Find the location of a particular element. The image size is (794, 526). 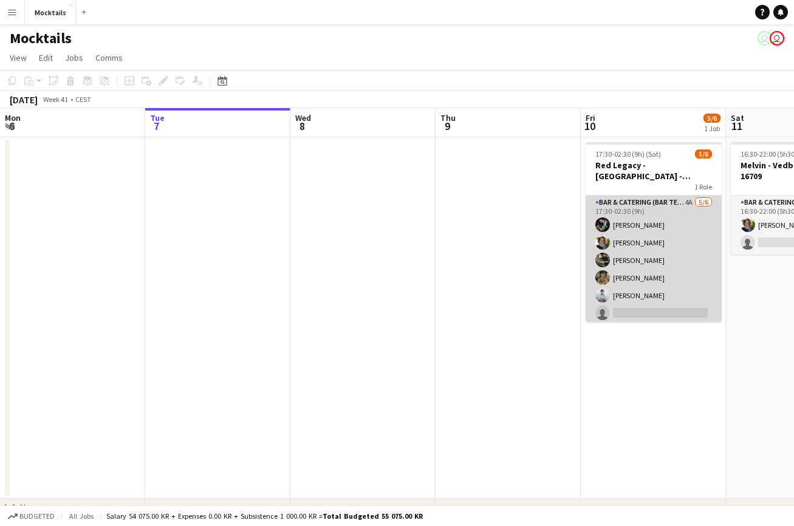

div: Salary 54 075.00 KR + Expenses 0.00 KR + Subsistence 1 000.00 KR = is located at coordinates (264, 516).